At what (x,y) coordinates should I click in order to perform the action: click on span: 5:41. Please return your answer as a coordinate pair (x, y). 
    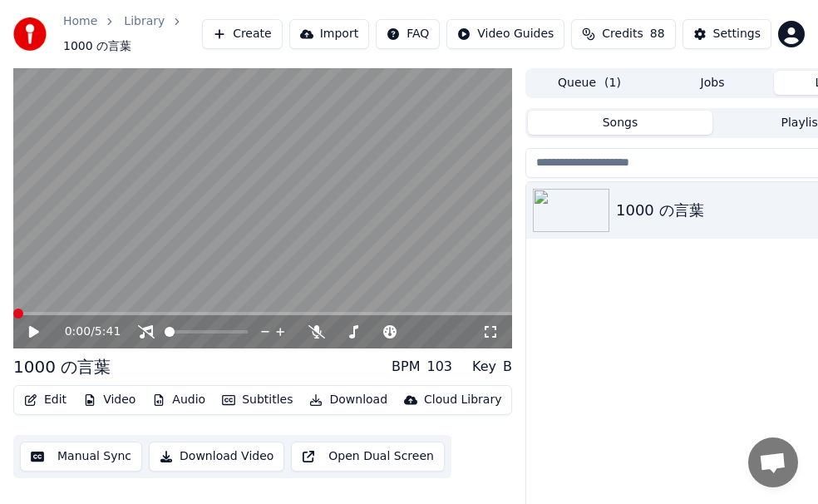
    Looking at the image, I should click on (107, 331).